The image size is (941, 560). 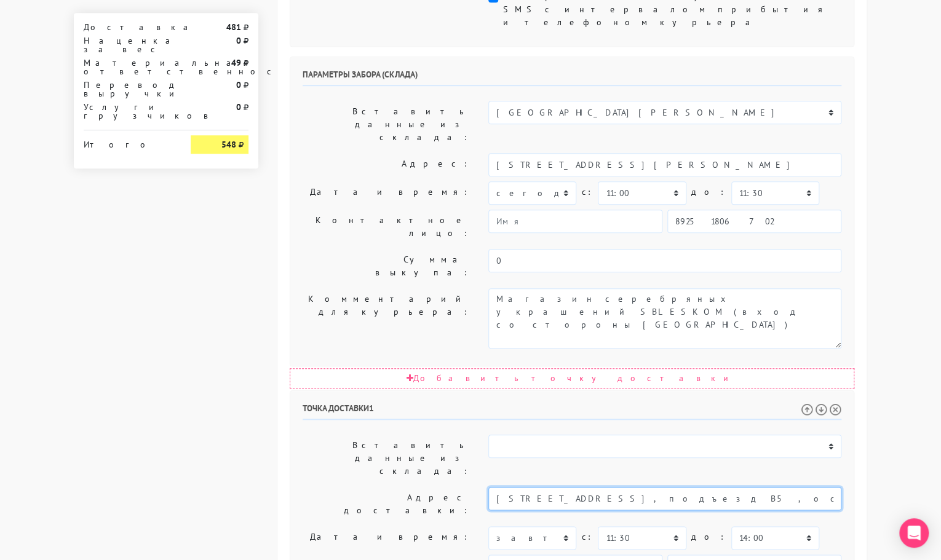 I want to click on div: Наценка за вес, so click(x=128, y=45).